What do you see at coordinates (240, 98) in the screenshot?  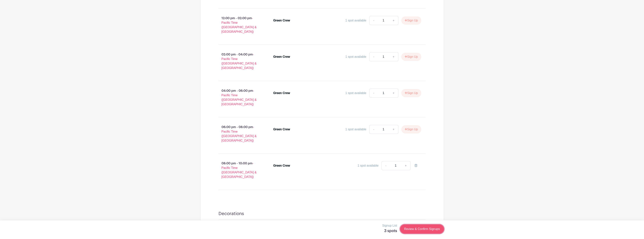 I see `p: 04:00 pm - 06:00 pm` at bounding box center [240, 98].